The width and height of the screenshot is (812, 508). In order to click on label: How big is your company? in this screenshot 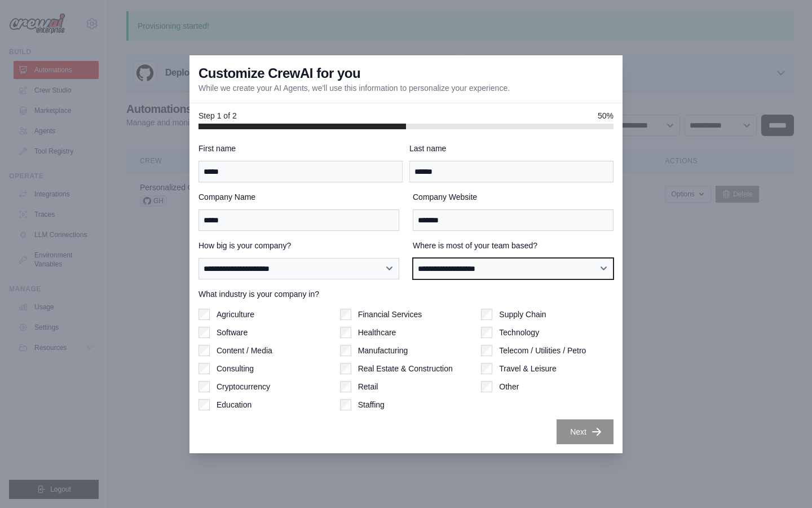, I will do `click(299, 245)`.